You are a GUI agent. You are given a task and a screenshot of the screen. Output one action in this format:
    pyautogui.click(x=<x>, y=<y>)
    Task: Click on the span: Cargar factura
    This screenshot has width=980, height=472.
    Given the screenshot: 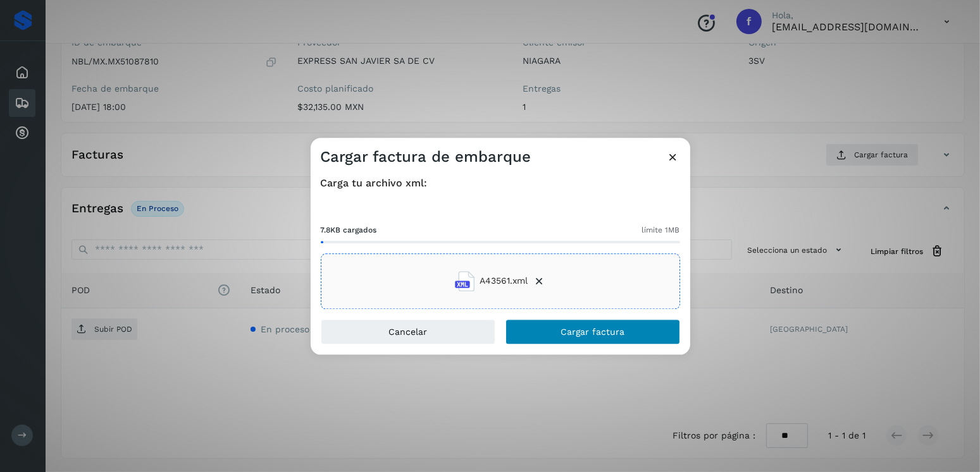 What is the action you would take?
    pyautogui.click(x=592, y=332)
    